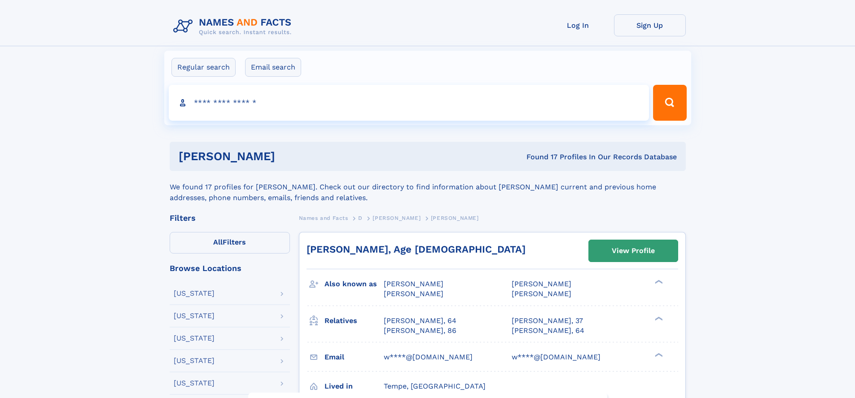  What do you see at coordinates (203, 67) in the screenshot?
I see `label: Regular search` at bounding box center [203, 67].